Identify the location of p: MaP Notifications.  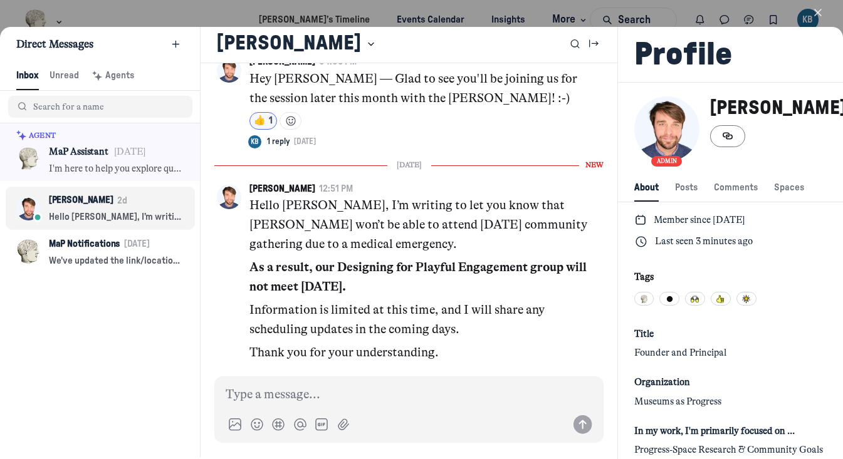
(85, 244).